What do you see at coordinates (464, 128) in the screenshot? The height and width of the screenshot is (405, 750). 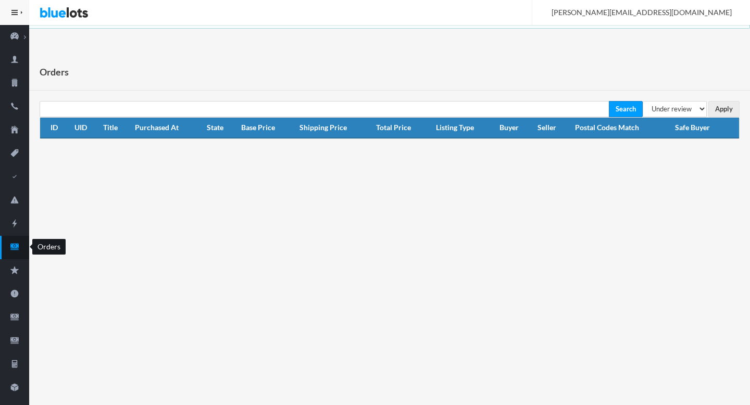 I see `th: Listing Type` at bounding box center [464, 128].